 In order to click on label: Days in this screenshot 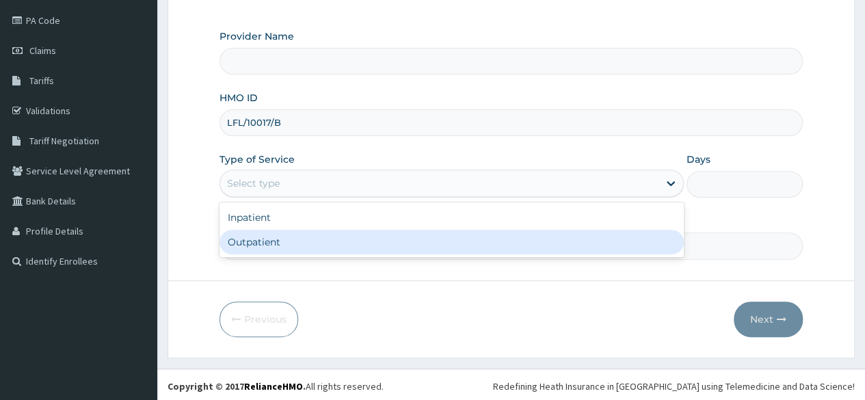, I will do `click(698, 159)`.